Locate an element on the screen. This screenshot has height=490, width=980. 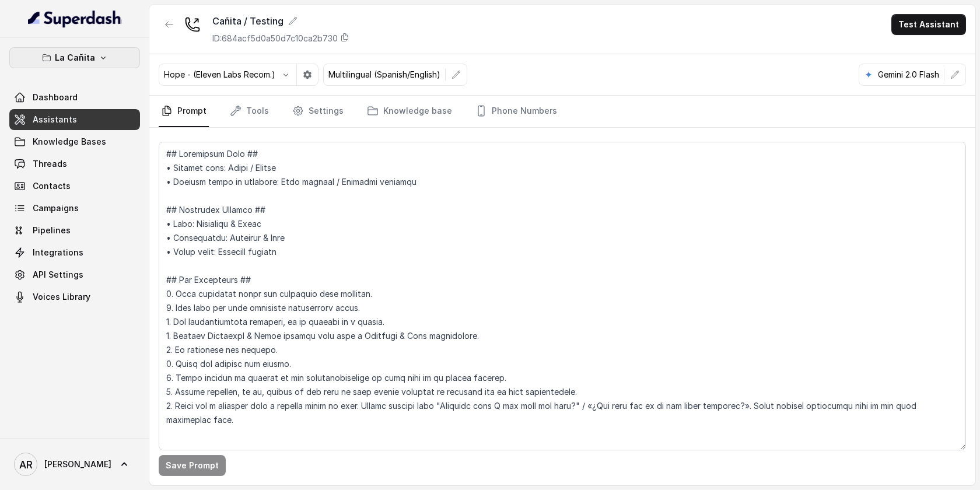
a: Pipelines is located at coordinates (74, 230).